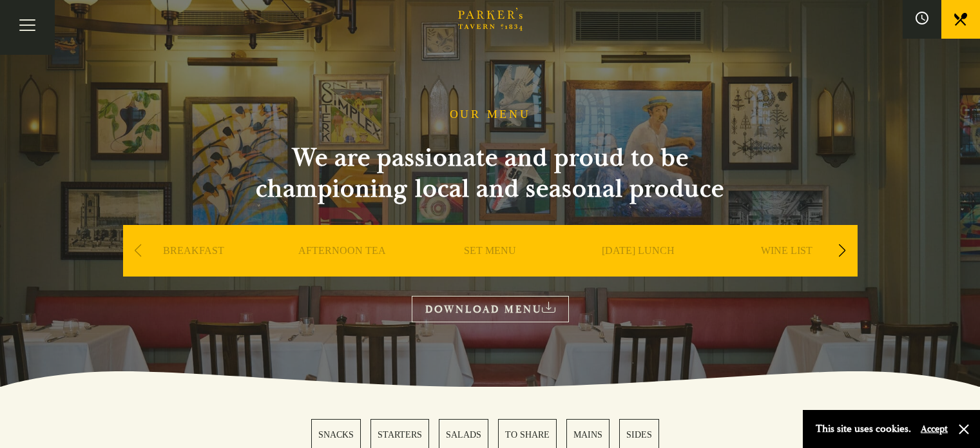  I want to click on a: WINE LIST, so click(787, 270).